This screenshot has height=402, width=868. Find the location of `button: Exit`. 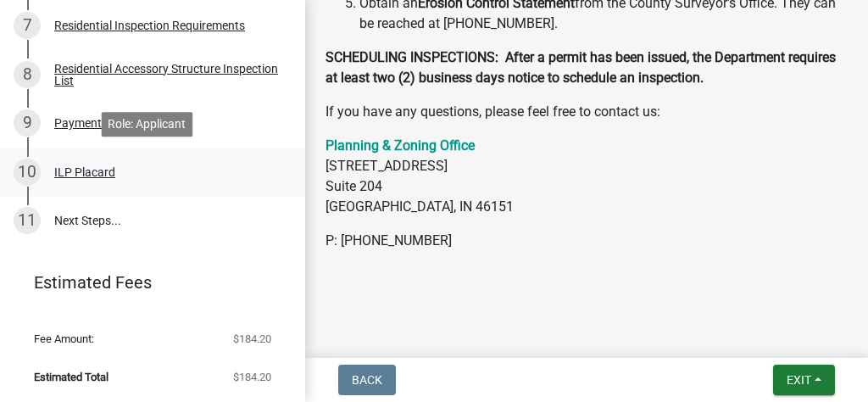

button: Exit is located at coordinates (803, 380).